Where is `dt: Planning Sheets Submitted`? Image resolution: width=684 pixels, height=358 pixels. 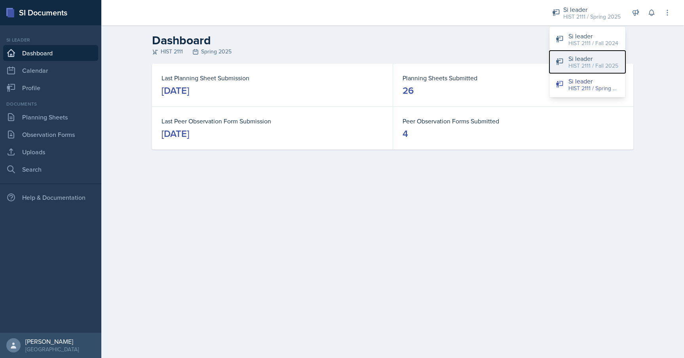
dt: Planning Sheets Submitted is located at coordinates (513, 78).